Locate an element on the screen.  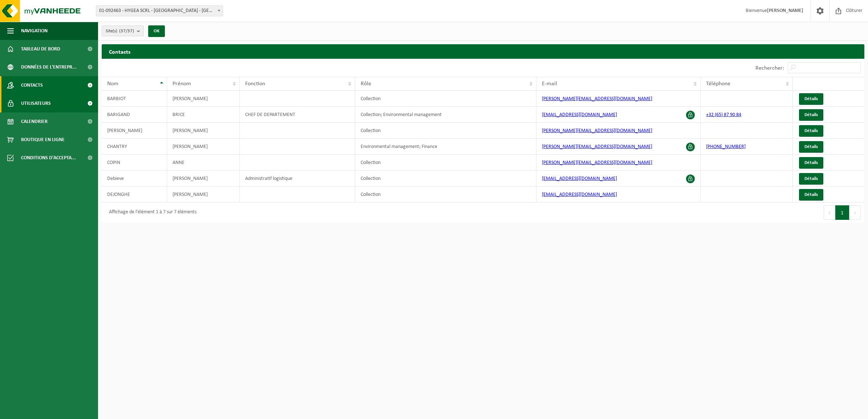
button: Site(s)(37/37) is located at coordinates (123, 31).